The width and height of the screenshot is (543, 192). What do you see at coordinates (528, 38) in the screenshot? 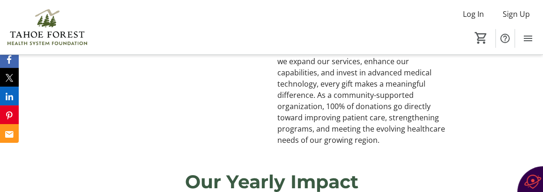
I see `button: Menu` at bounding box center [528, 38].